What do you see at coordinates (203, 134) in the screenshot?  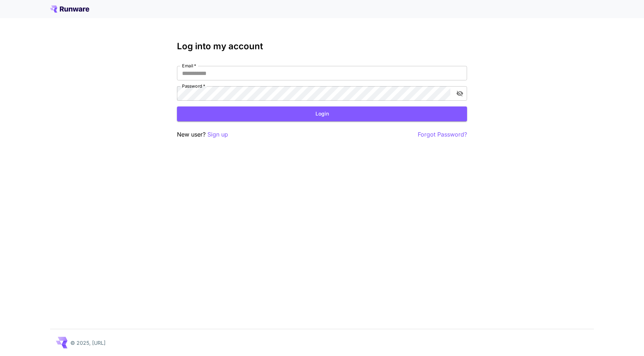 I see `p: New user?` at bounding box center [203, 134].